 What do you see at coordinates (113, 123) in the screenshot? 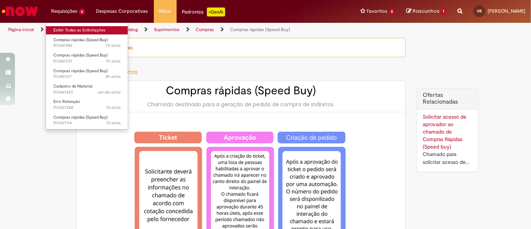
I see `time: 21/08/2025 15:43:36` at bounding box center [113, 123].